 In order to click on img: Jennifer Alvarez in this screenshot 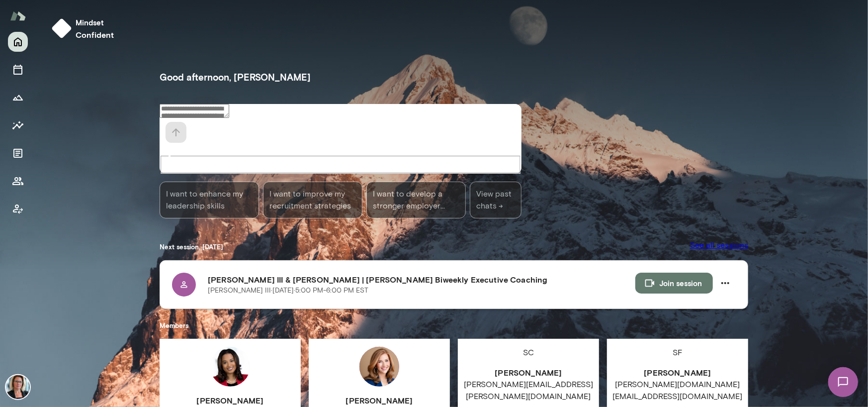, I will do `click(18, 387)`.